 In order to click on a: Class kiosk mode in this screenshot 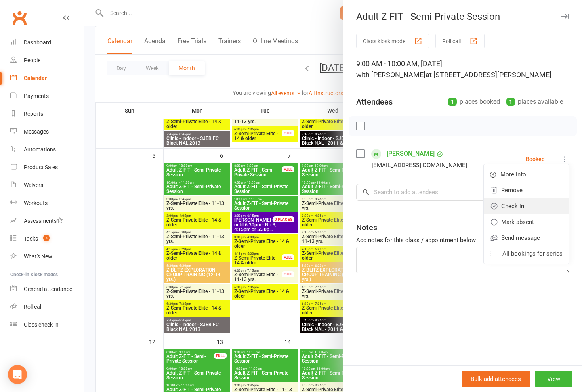, I will do `click(47, 325)`.